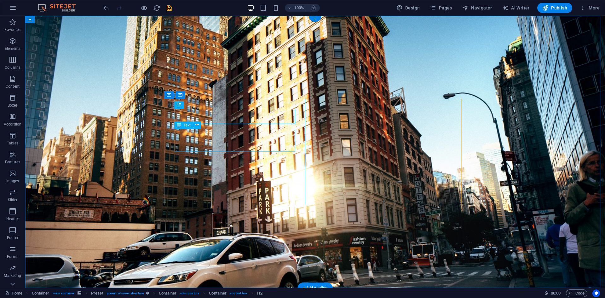 Image resolution: width=605 pixels, height=298 pixels. What do you see at coordinates (14, 293) in the screenshot?
I see `a: Click to cancel selection. Double-click to open Pages` at bounding box center [14, 293].